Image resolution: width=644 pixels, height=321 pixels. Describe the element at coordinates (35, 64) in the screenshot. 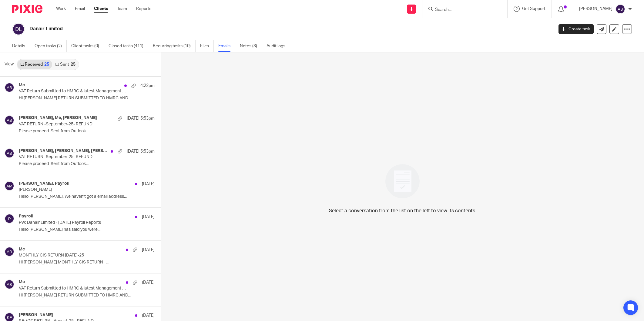

I see `a: Received25` at that location.